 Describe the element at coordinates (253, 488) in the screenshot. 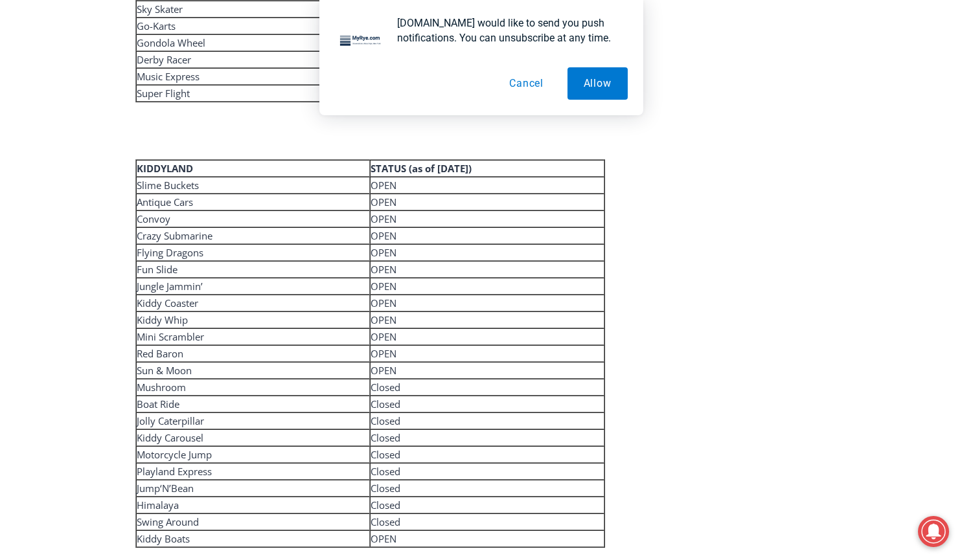

I see `td: Jump‘N’Bean` at that location.